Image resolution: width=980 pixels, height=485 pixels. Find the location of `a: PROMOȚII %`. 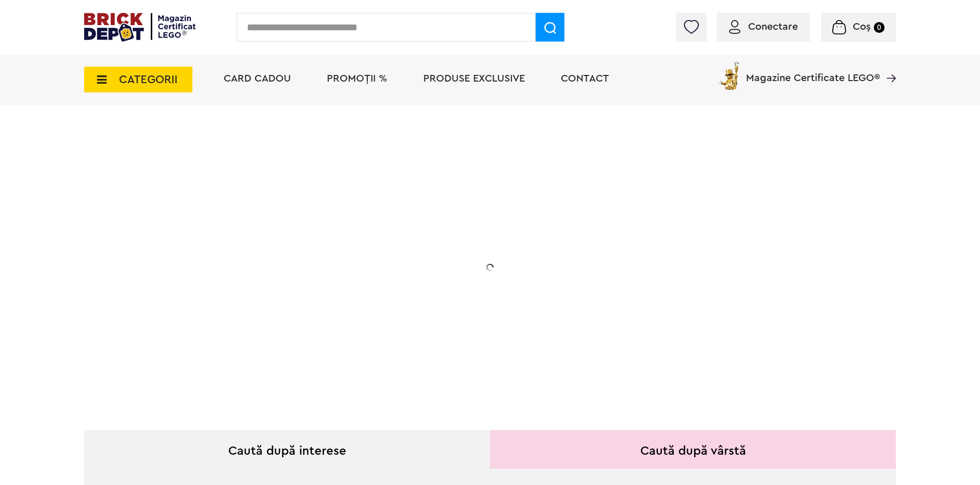

a: PROMOȚII % is located at coordinates (357, 79).